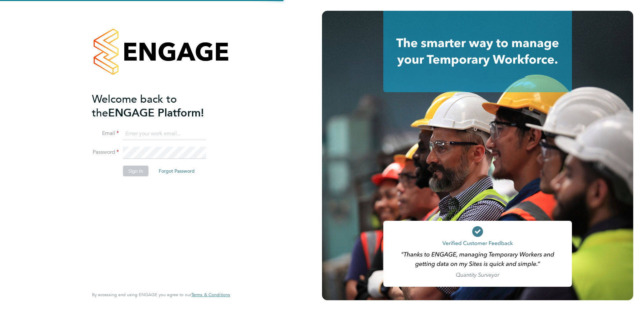 This screenshot has height=311, width=644. What do you see at coordinates (165, 134) in the screenshot?
I see `input: Enter your work email...` at bounding box center [165, 134].